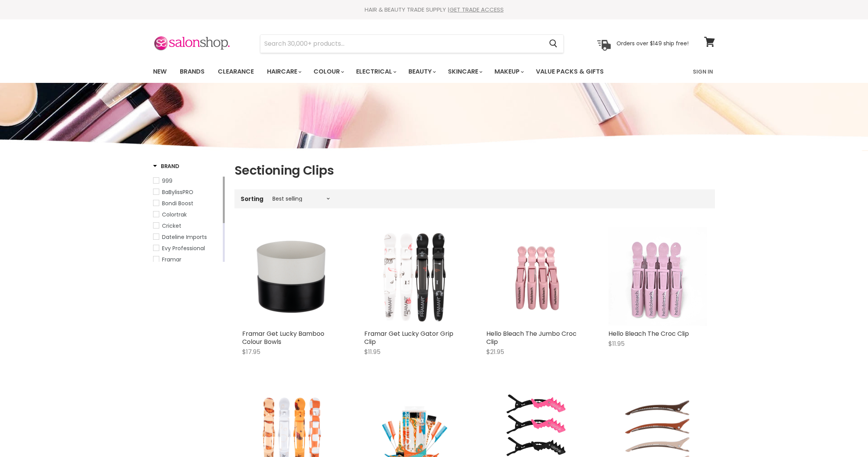 The width and height of the screenshot is (868, 457). Describe the element at coordinates (184, 248) in the screenshot. I see `span: Evy Professional` at that location.